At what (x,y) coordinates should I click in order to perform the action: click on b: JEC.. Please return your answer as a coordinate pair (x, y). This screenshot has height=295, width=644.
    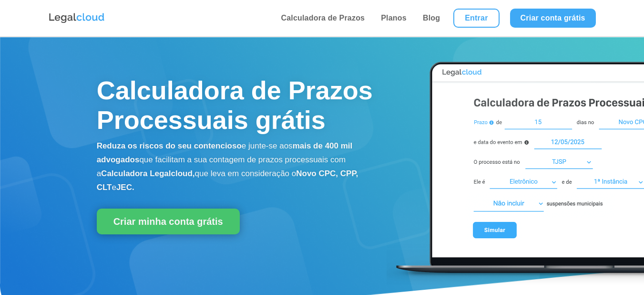
    Looking at the image, I should click on (125, 187).